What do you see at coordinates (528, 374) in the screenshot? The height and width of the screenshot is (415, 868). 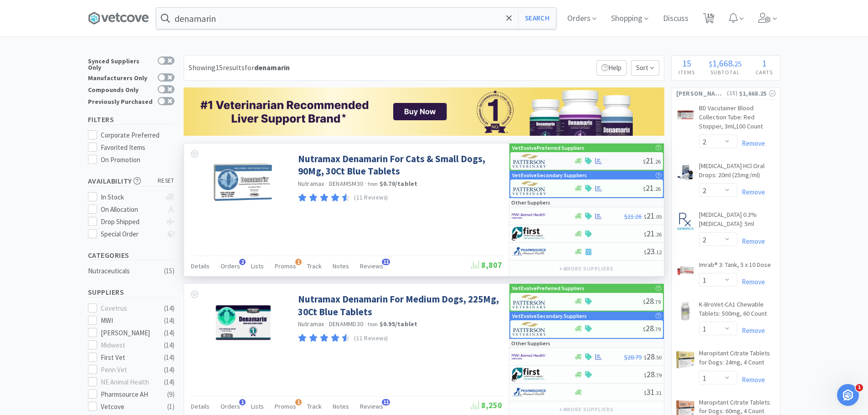 I see `img: 67d67680309e4a0bb49a5ff0391dcc42_6.png` at bounding box center [528, 374].